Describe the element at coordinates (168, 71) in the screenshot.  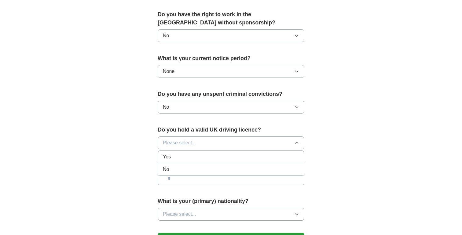
I see `span: None` at that location.